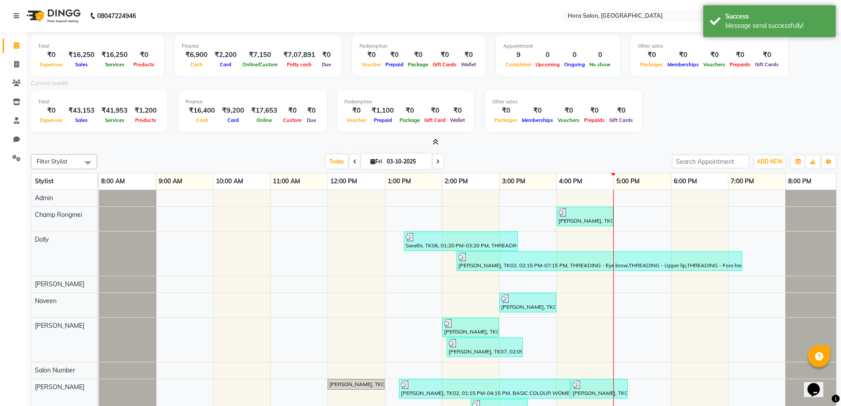 This screenshot has height=406, width=841. What do you see at coordinates (558, 46) in the screenshot?
I see `div: Appointment` at bounding box center [558, 46].